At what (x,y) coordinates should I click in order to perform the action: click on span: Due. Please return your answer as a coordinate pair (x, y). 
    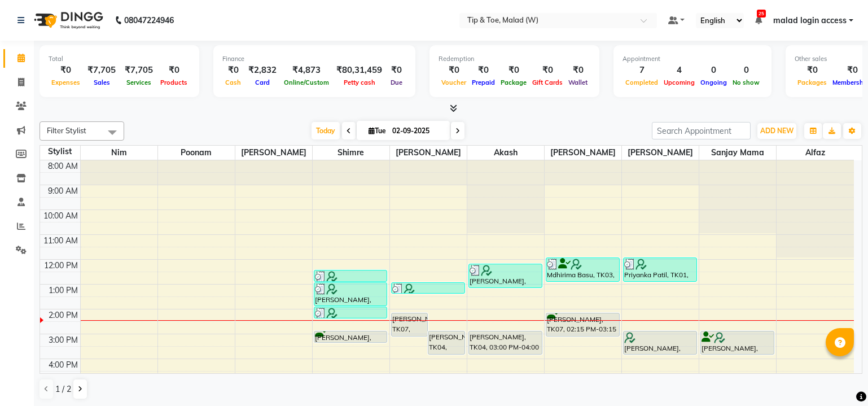
    Looking at the image, I should click on (396, 82).